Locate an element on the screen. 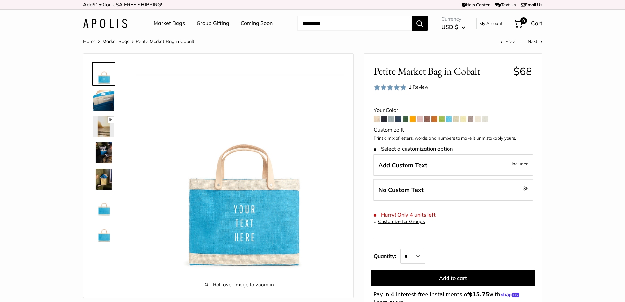 Image resolution: width=625 pixels, height=302 pixels. a: Customize for Groups is located at coordinates (401, 221).